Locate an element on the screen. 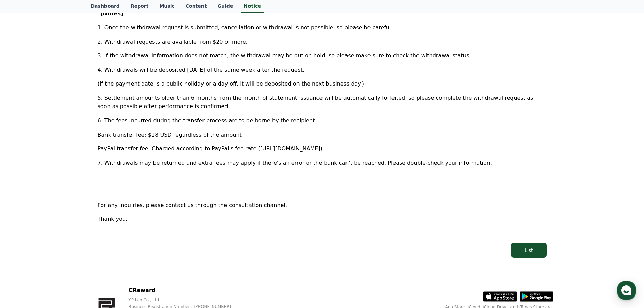 The image size is (644, 308). span: 3. If the withdrawal information does not match, the withdrawal may be put on hold, so please mak... is located at coordinates (284, 56).